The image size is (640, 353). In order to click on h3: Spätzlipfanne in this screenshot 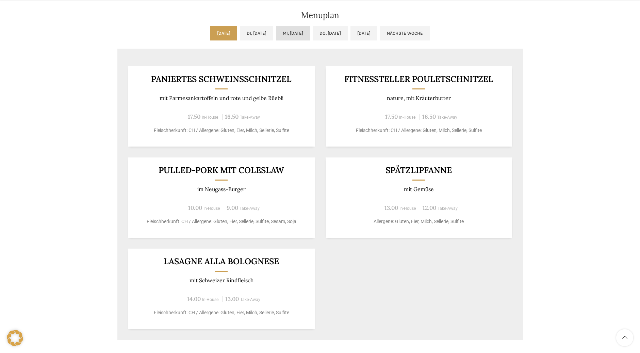, I will do `click(418, 170)`.